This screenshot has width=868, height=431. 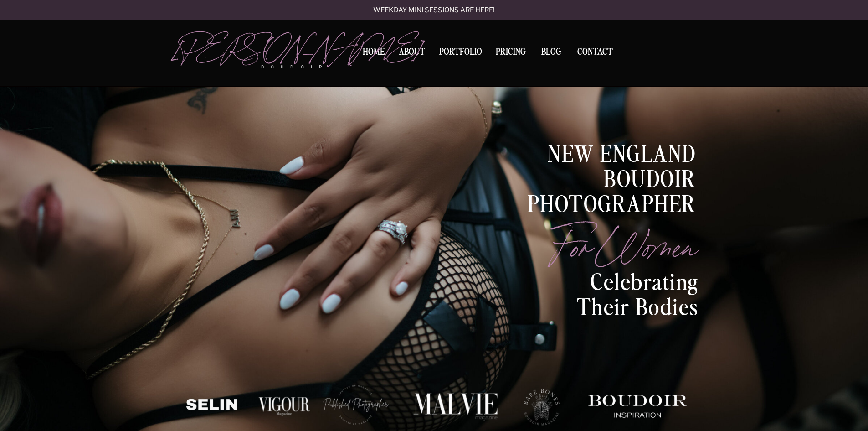 What do you see at coordinates (511, 54) in the screenshot?
I see `a: Pricing` at bounding box center [511, 54].